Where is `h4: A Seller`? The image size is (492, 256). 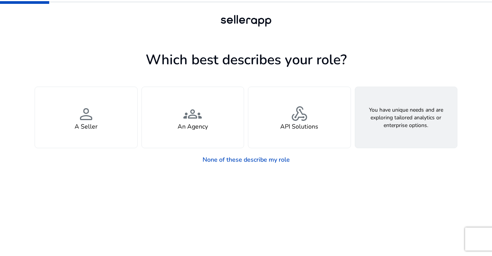
h4: A Seller is located at coordinates (86, 126).